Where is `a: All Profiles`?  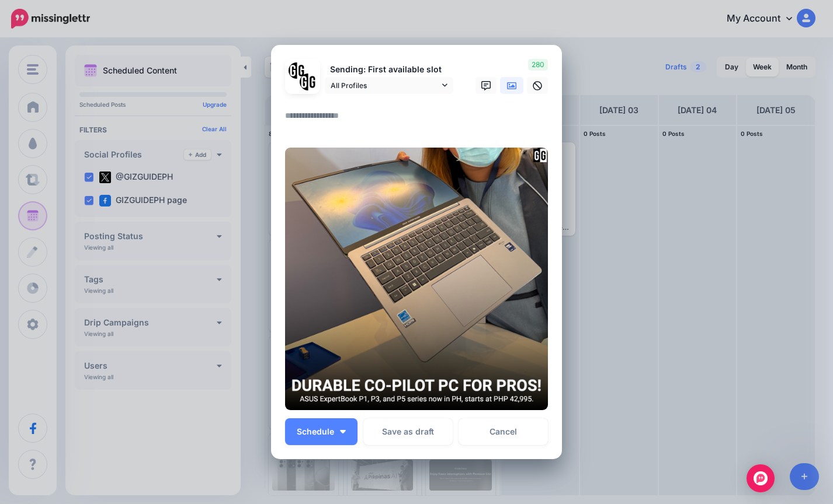 a: All Profiles is located at coordinates (389, 85).